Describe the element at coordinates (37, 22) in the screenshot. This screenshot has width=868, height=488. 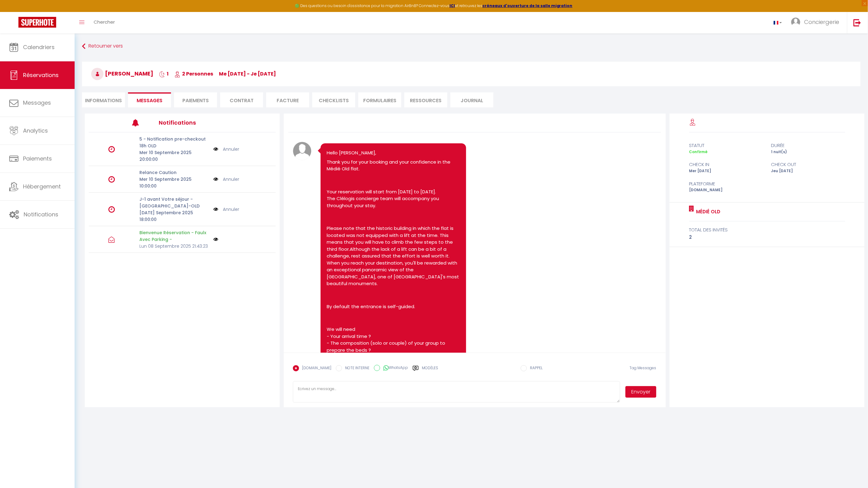
I see `img: Super Booking` at that location.